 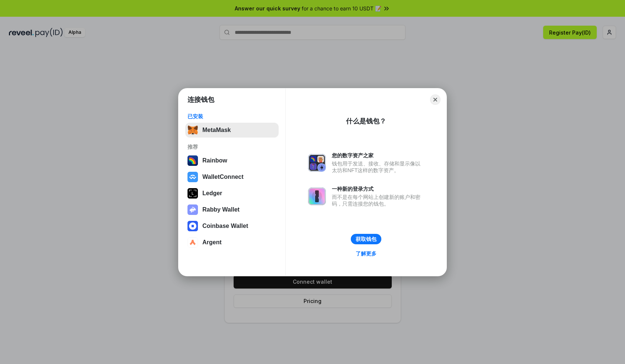 What do you see at coordinates (378, 200) in the screenshot?
I see `div: 而不是在每个网站上创建新的账户和密码，只需连接您的钱包。` at bounding box center [378, 200].